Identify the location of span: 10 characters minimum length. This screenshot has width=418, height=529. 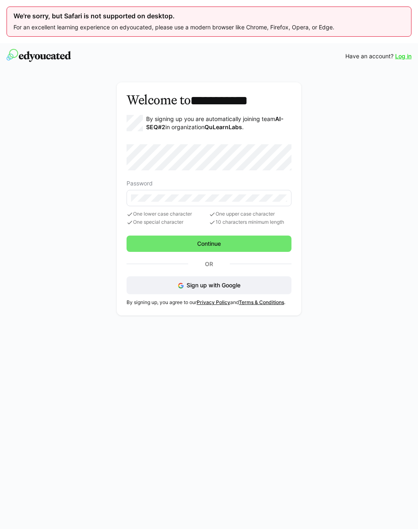
(250, 223).